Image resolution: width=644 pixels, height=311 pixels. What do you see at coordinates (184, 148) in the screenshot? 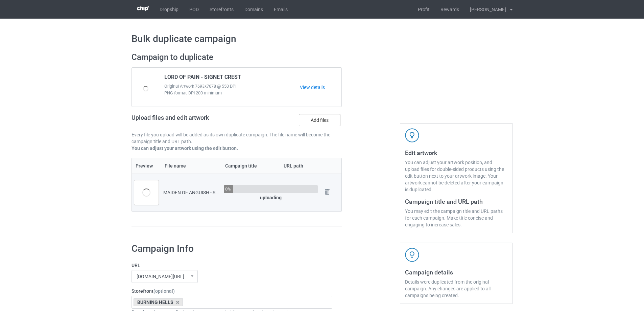
I see `b: You can adjust your artwork using the edit button.` at bounding box center [184, 148].